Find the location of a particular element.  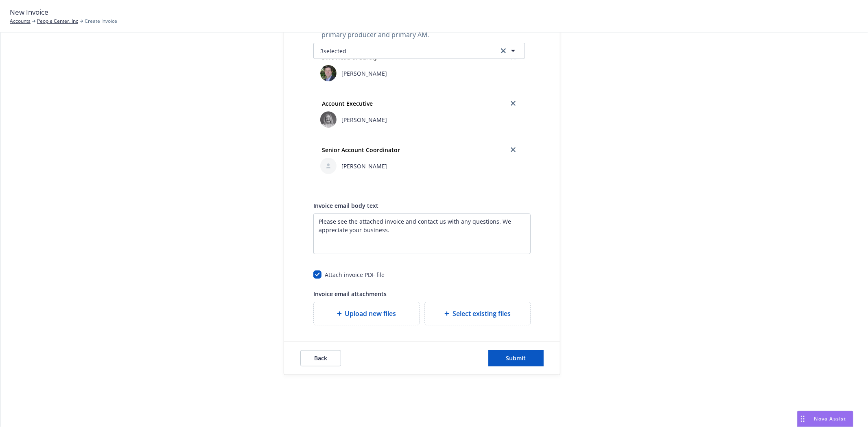

span: Invoice email body text is located at coordinates (346, 205).